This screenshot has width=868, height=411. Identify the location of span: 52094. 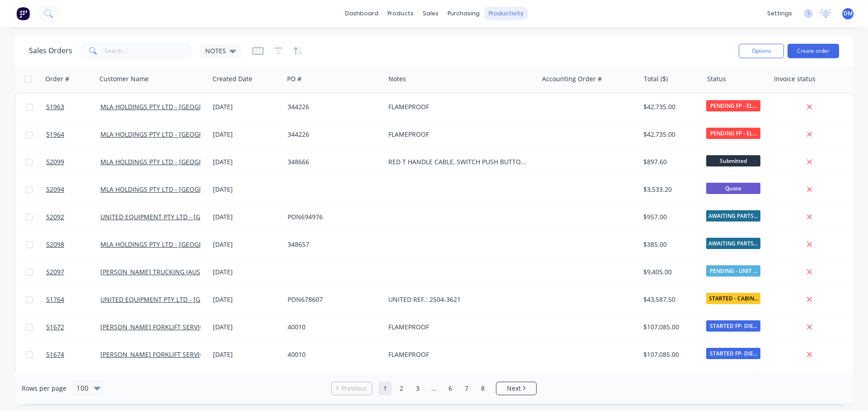
(55, 189).